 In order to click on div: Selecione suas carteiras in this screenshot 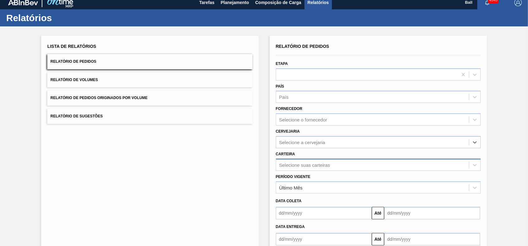, I will do `click(304, 165)`.